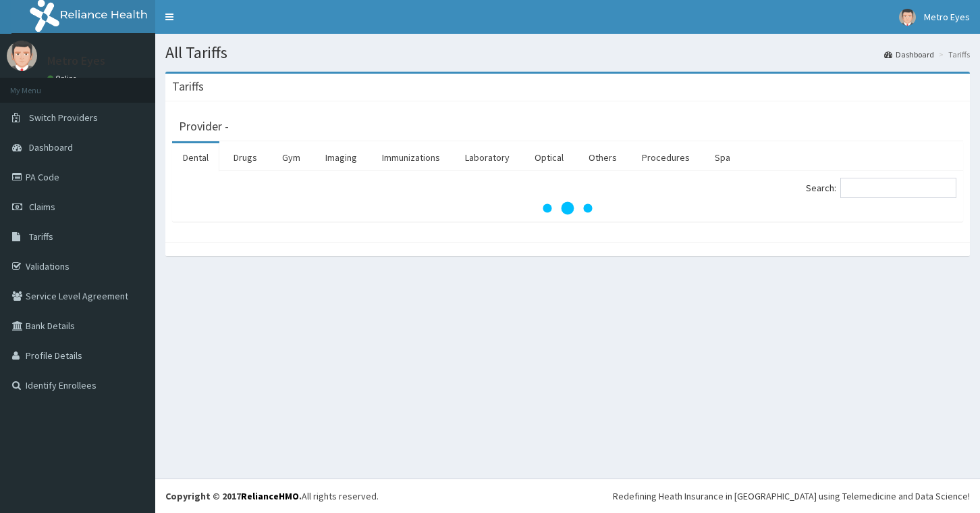  What do you see at coordinates (603, 157) in the screenshot?
I see `a: Others` at bounding box center [603, 157].